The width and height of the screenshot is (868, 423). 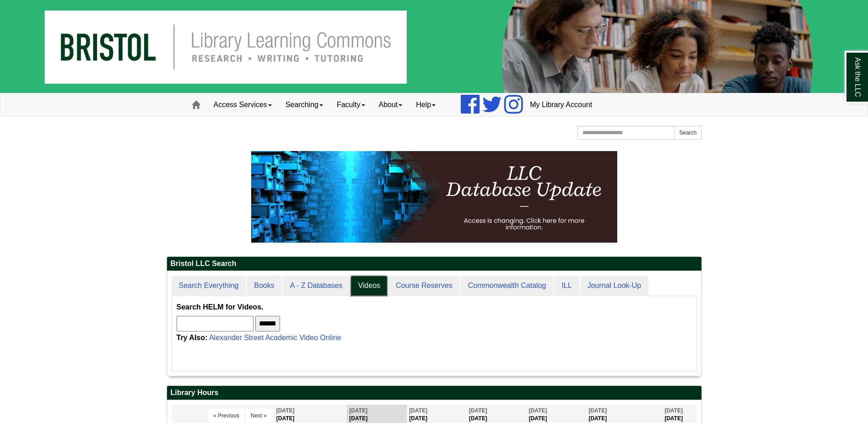 I want to click on button: « Previous, so click(x=226, y=416).